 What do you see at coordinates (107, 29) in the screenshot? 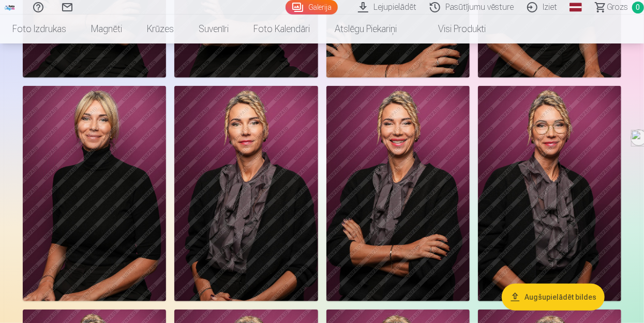
I see `a: Magnēti` at bounding box center [107, 29].